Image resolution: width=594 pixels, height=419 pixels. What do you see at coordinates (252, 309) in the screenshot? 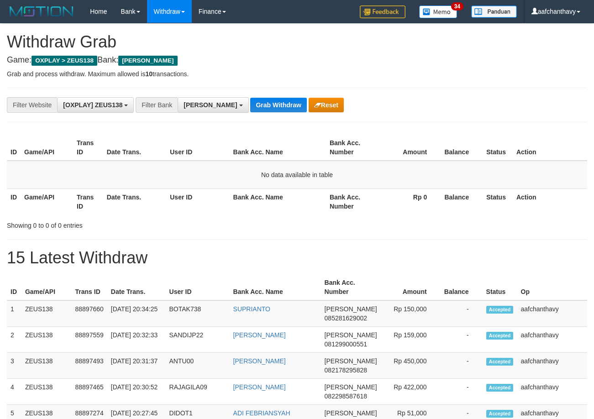
I see `a: SUPRIANTO` at bounding box center [252, 309].